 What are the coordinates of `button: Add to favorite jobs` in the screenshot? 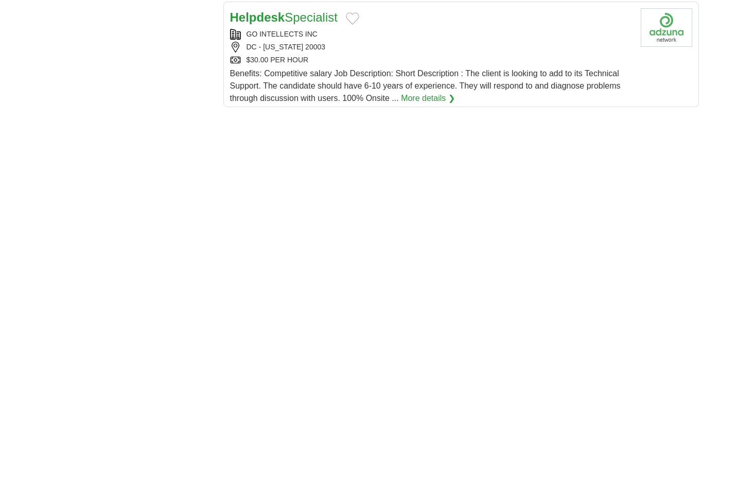 It's located at (353, 19).